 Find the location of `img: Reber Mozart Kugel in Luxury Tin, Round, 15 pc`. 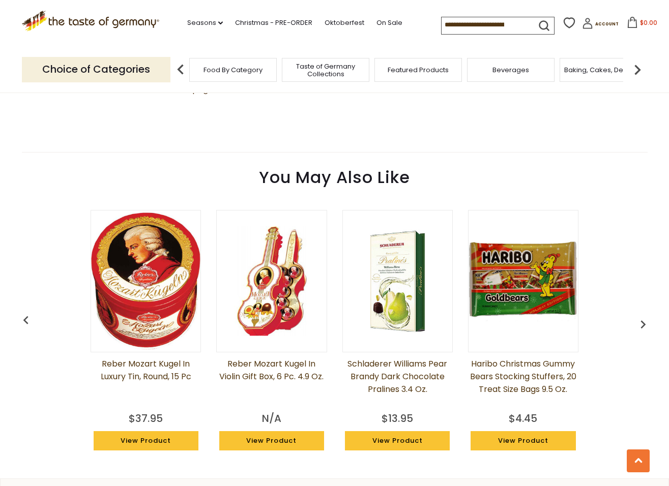

img: Reber Mozart Kugel in Luxury Tin, Round, 15 pc is located at coordinates (145, 281).